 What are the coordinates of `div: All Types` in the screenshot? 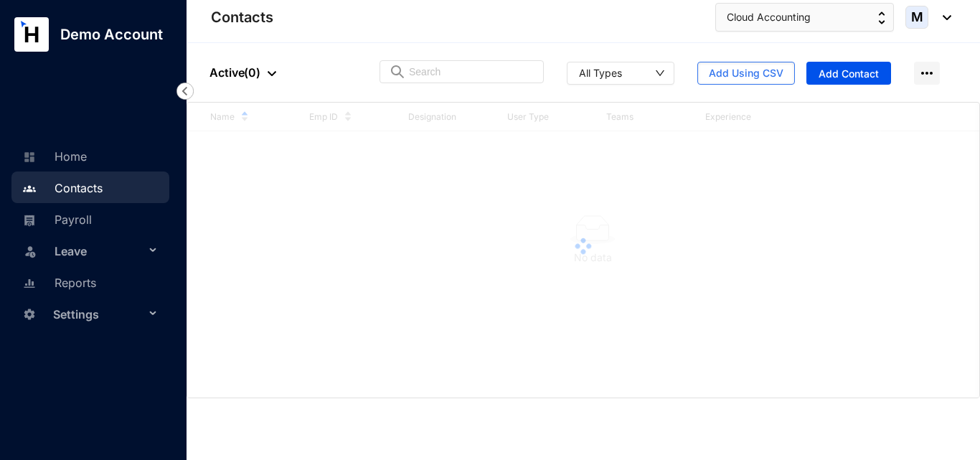 It's located at (600, 73).